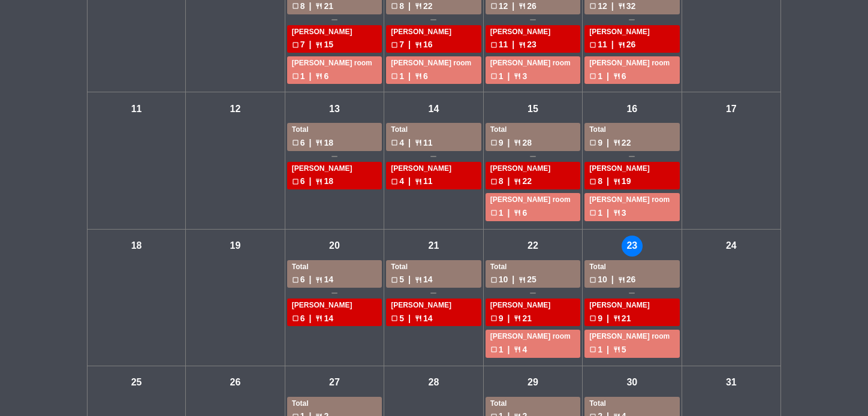 The height and width of the screenshot is (416, 868). I want to click on div: 7 16, so click(434, 44).